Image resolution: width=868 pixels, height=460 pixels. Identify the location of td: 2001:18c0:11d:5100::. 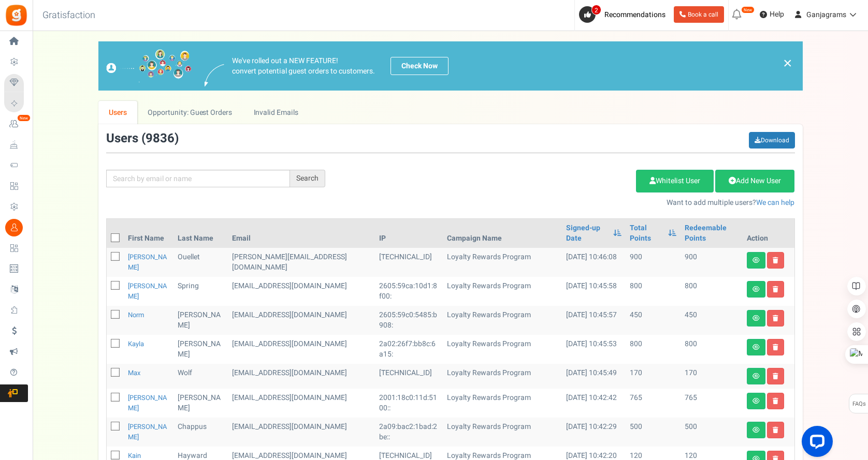
(409, 403).